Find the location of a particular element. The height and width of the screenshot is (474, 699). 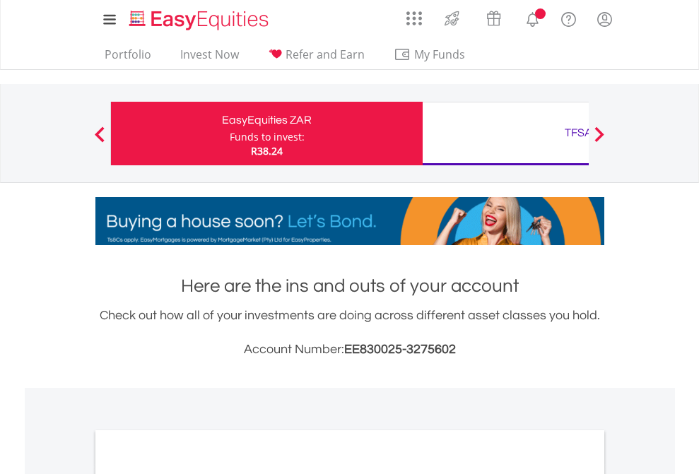

div: EasyEquities ZAR is located at coordinates (266, 120).